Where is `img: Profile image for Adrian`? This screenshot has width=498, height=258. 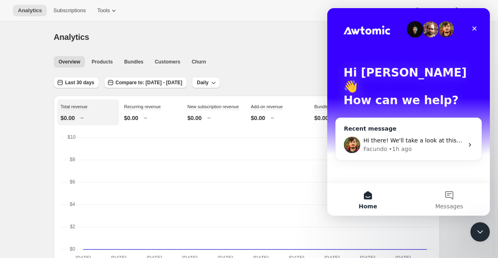
img: Profile image for Adrian is located at coordinates (88, 21).